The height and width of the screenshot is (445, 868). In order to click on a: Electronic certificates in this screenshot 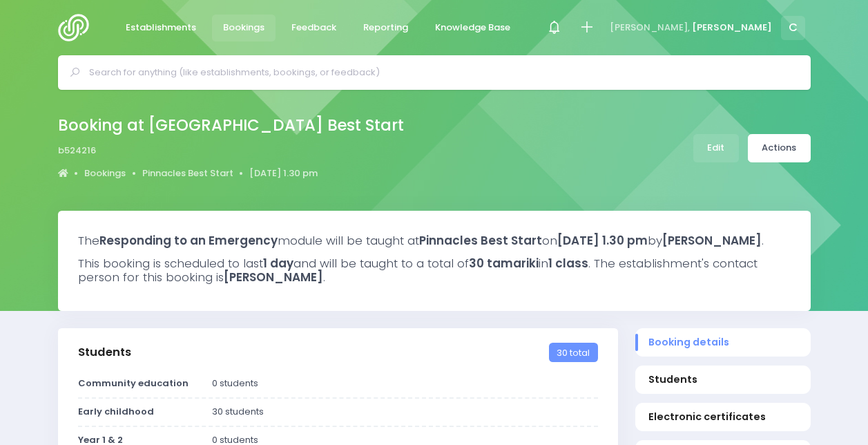, I will do `click(723, 417)`.